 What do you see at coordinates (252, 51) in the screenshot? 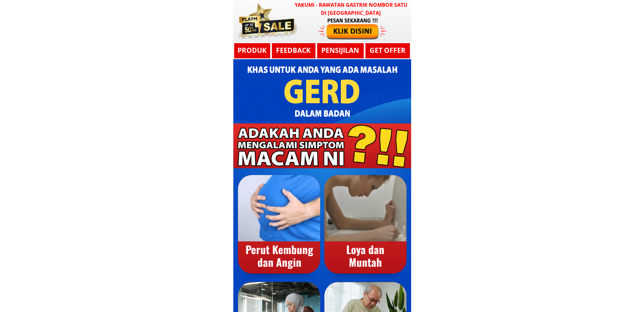
I see `h3: Produk` at bounding box center [252, 51].